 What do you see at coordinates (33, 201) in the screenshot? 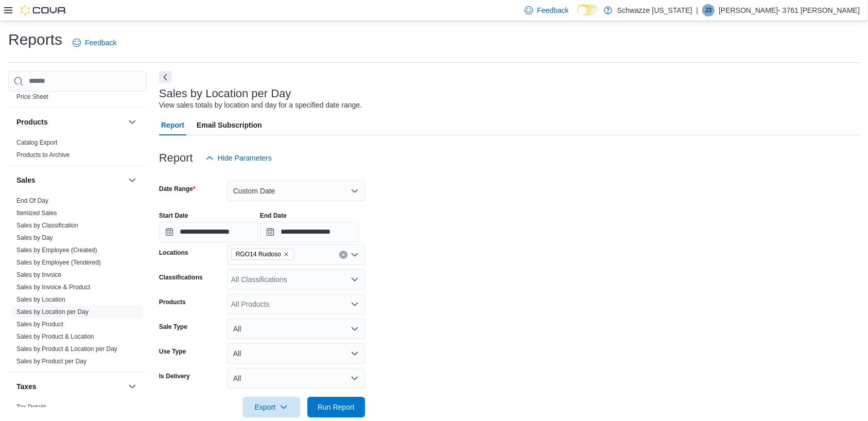
I see `a: End Of Day` at bounding box center [33, 201].